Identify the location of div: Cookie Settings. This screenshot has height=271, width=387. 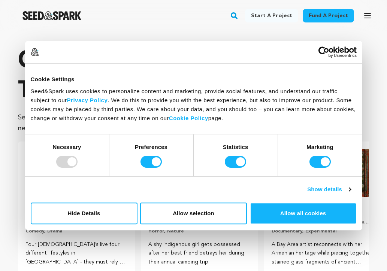
(193, 79).